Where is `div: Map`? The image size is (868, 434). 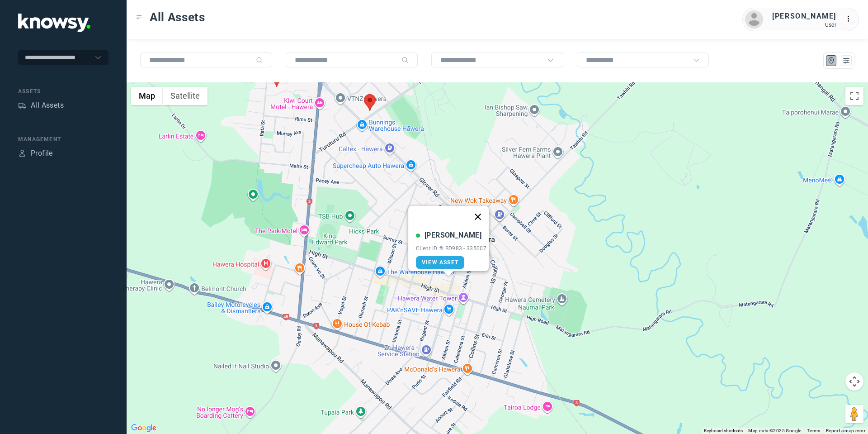 div: Map is located at coordinates (832, 60).